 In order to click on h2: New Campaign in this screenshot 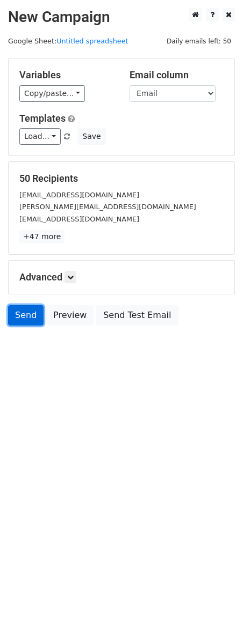, I will do `click(122, 17)`.